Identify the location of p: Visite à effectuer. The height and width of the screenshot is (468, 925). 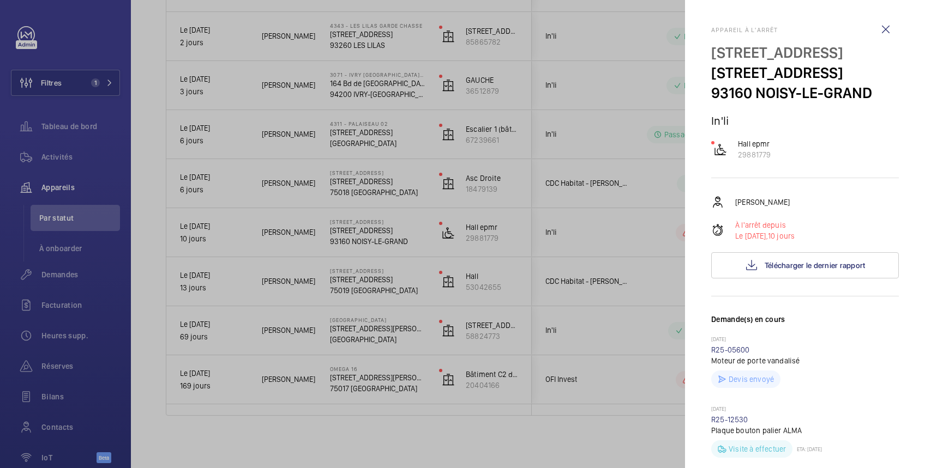
(757, 449).